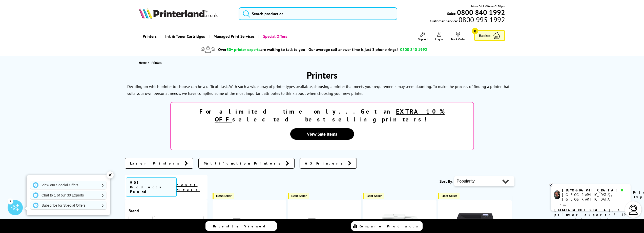 The height and width of the screenshot is (233, 644). Describe the element at coordinates (489, 35) in the screenshot. I see `a: Basket 0` at that location.